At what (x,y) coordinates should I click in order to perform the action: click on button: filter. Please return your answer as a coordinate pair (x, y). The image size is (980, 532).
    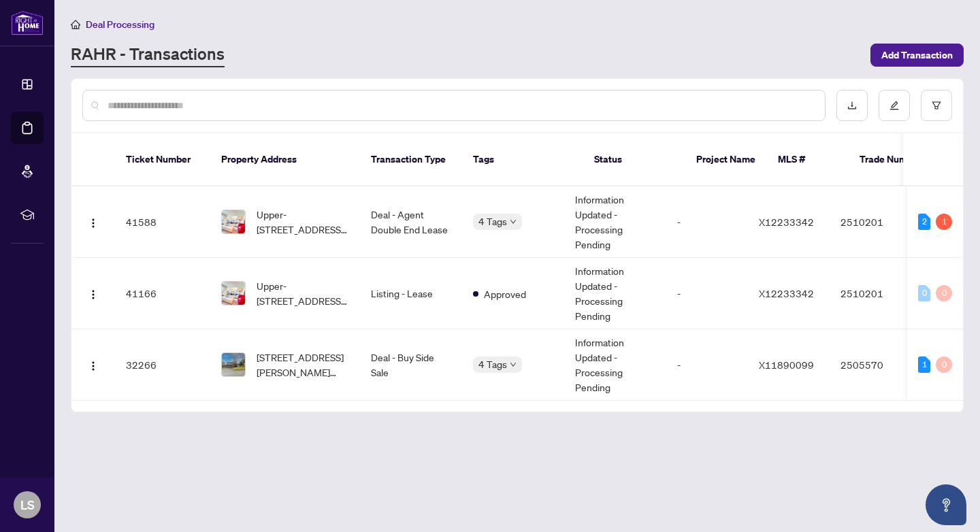
    Looking at the image, I should click on (936, 105).